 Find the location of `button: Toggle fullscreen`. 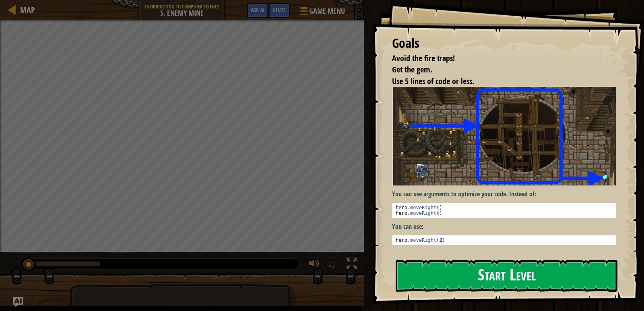

button: Toggle fullscreen is located at coordinates (352, 265).